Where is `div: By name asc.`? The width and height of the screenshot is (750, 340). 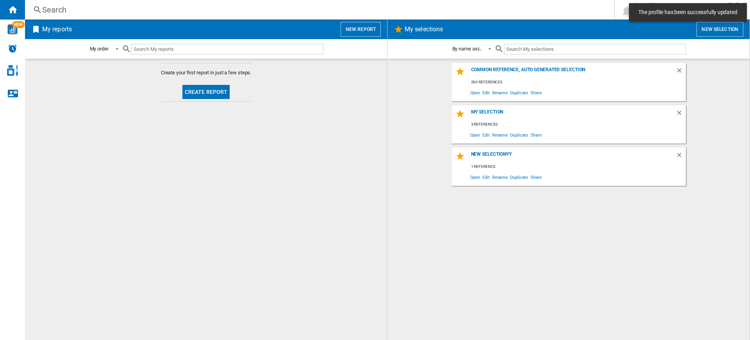 div: By name asc. is located at coordinates (467, 48).